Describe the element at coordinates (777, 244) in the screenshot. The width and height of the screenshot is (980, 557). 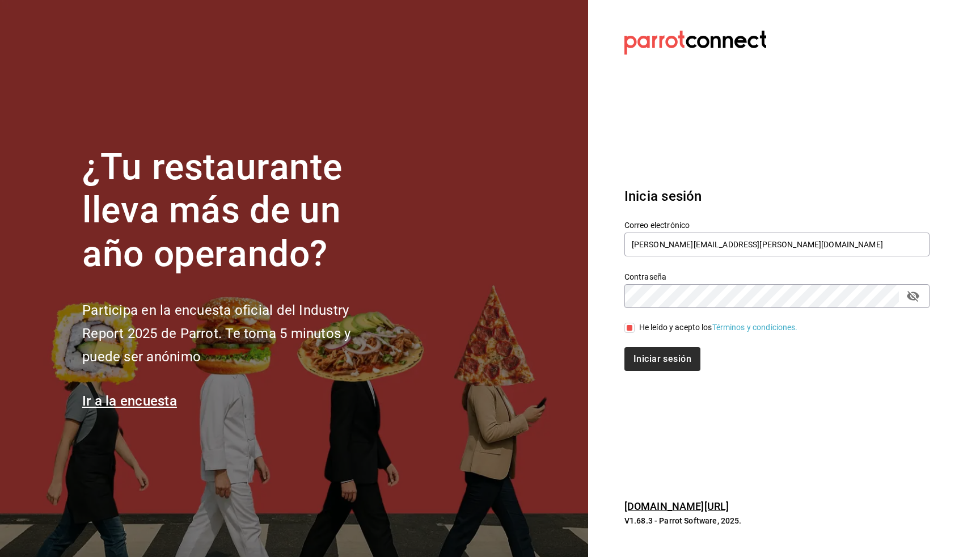
I see `input: Ingresa tu correo electrónico` at that location.